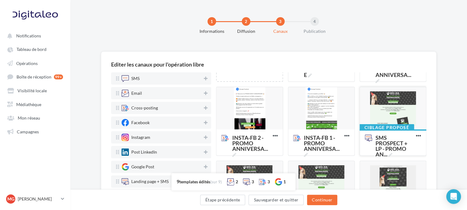 The height and width of the screenshot is (210, 467). I want to click on span: INSTA-FB 1 - PROMO ANNIVERSA, so click(323, 146).